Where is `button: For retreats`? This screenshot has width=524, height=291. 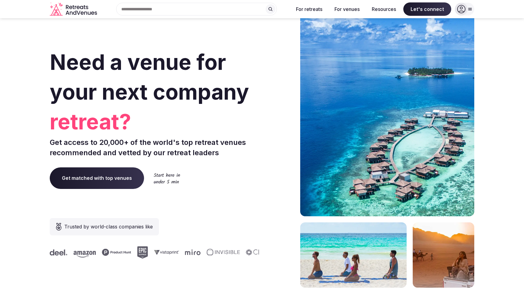 button: For retreats is located at coordinates (309, 9).